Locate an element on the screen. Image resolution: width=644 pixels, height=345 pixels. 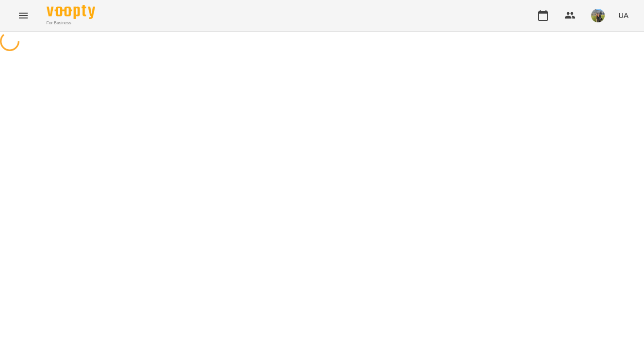
button: Menu is located at coordinates (24, 16).